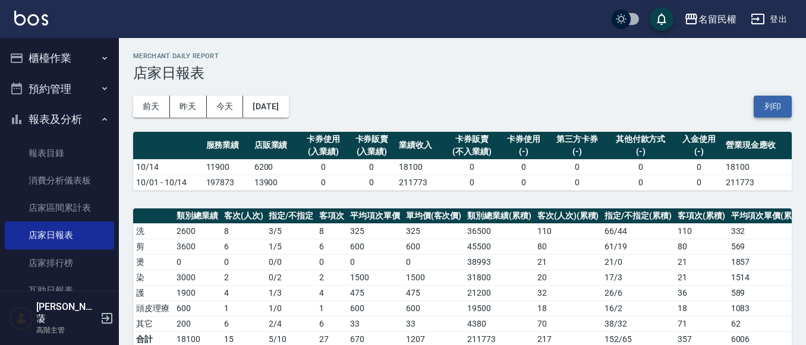 The width and height of the screenshot is (806, 345). I want to click on td: 36, so click(701, 293).